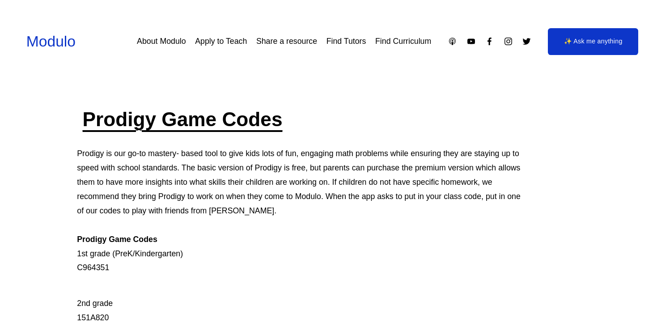 The image size is (657, 327). Describe the element at coordinates (51, 41) in the screenshot. I see `a: Modulo` at that location.